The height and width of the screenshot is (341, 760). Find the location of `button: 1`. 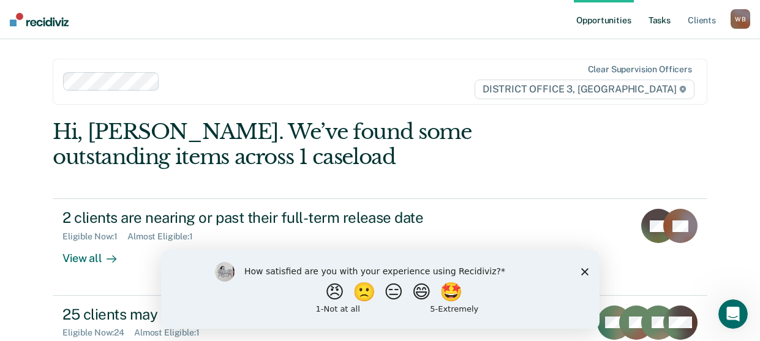

button: 1 is located at coordinates (175, 42).